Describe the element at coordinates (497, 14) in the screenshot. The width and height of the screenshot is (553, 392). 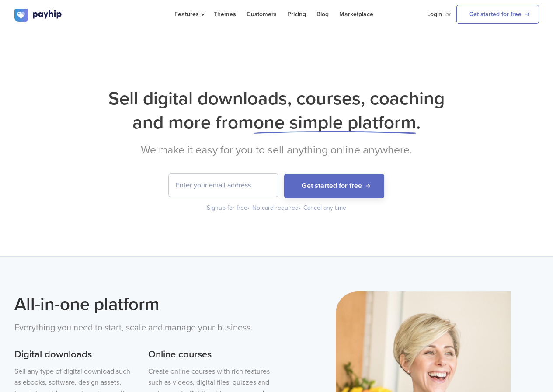
I see `a: Get started for free` at that location.